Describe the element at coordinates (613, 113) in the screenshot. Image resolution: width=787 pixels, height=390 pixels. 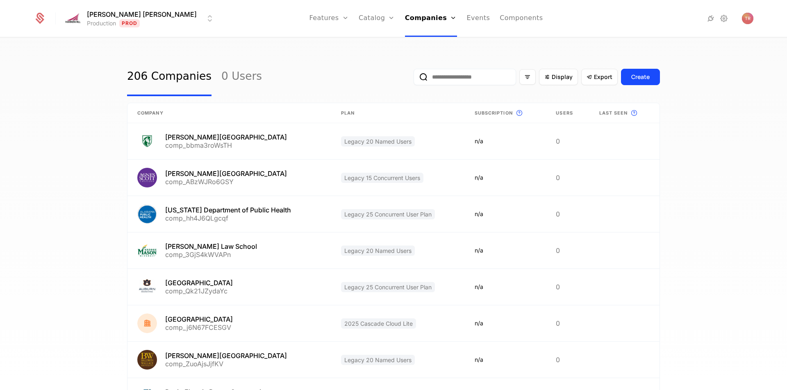
I see `span: Last seen` at that location.